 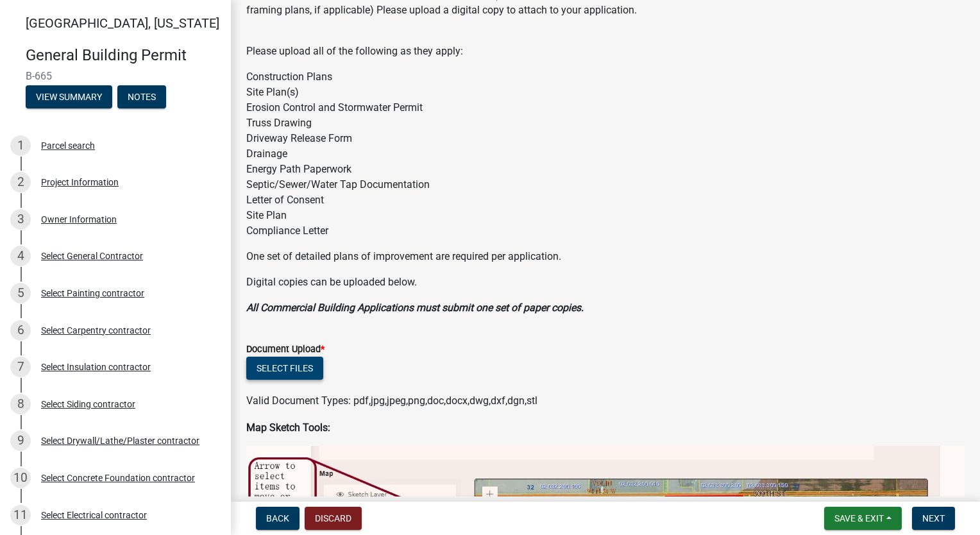 What do you see at coordinates (123, 55) in the screenshot?
I see `h4: General Building Permit` at bounding box center [123, 55].